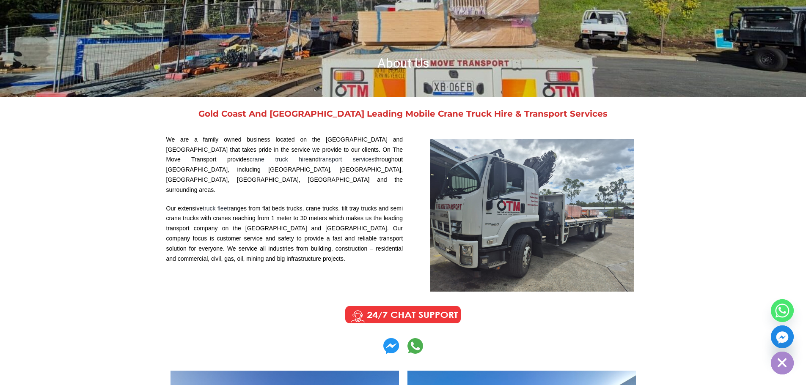  What do you see at coordinates (403, 315) in the screenshot?
I see `img: Call us Anytime` at bounding box center [403, 315].